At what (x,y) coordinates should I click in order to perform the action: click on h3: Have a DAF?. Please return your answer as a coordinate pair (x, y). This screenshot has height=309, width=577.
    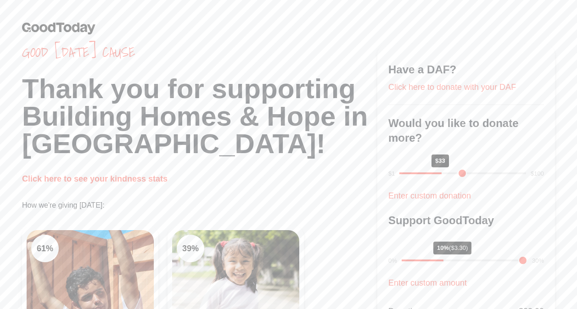
    Looking at the image, I should click on (466, 70).